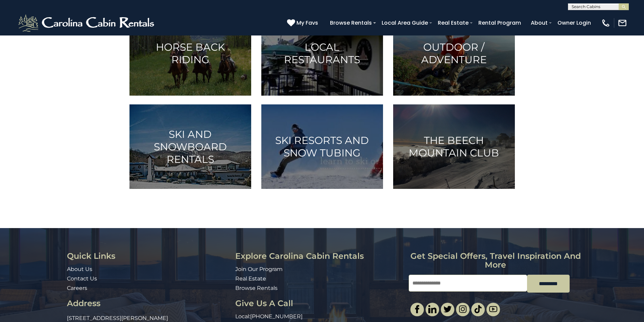 Image resolution: width=644 pixels, height=322 pixels. What do you see at coordinates (606, 23) in the screenshot?
I see `img: phone-regular-white.png` at bounding box center [606, 23].